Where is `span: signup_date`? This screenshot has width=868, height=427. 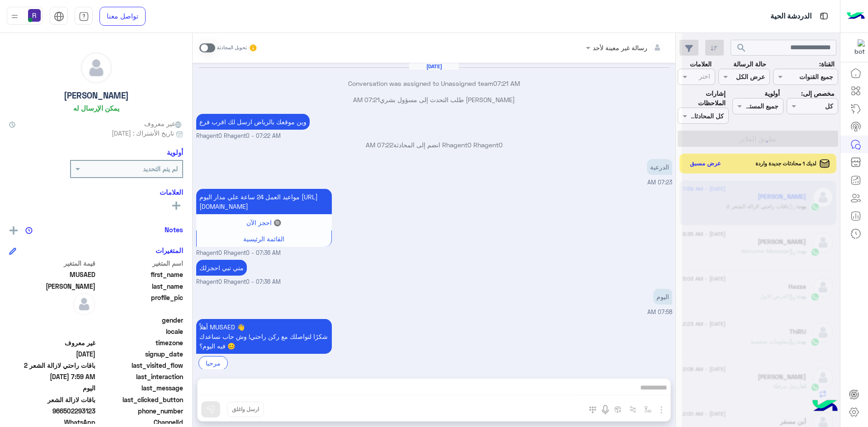
span: signup_date is located at coordinates (140, 354).